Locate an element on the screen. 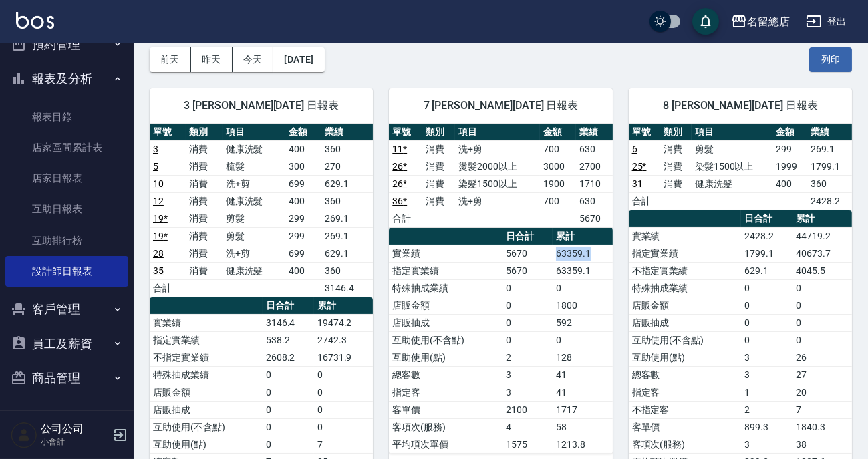 The image size is (868, 459). td: 總客數 is located at coordinates (446, 375).